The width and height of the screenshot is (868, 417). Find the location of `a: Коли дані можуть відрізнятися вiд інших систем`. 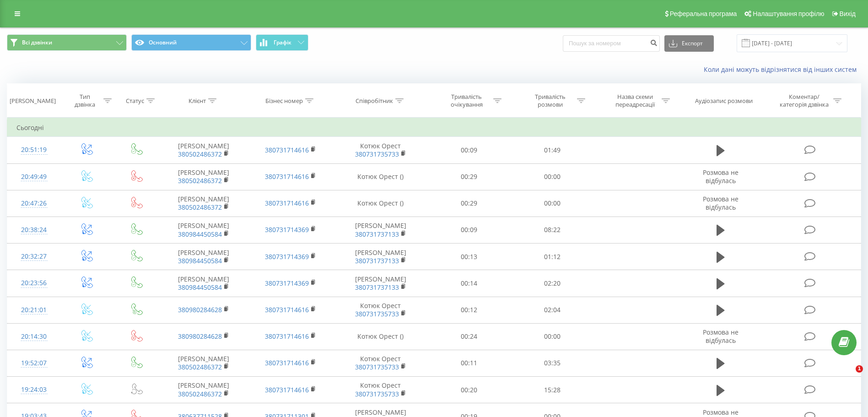

a: Коли дані можуть відрізнятися вiд інших систем is located at coordinates (782, 69).